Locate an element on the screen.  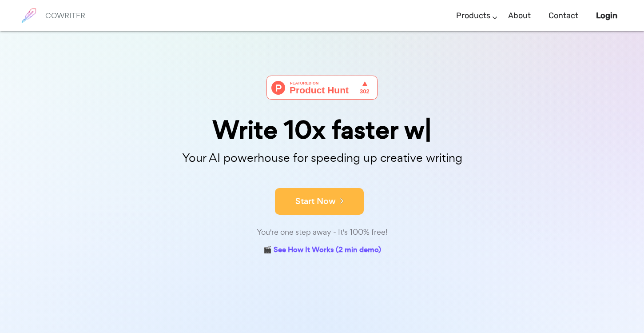
h6: COWRITER is located at coordinates (65, 16).